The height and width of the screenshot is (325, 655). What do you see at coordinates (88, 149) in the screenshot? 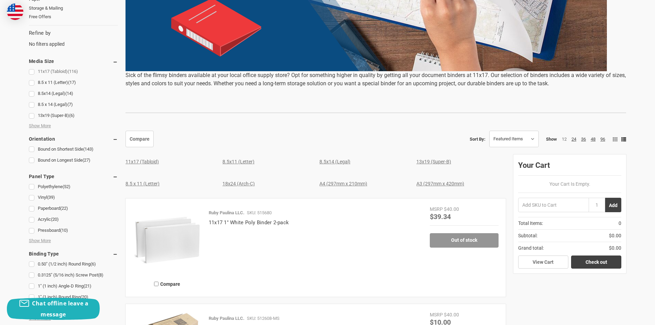
I see `span: (143)` at bounding box center [88, 149].